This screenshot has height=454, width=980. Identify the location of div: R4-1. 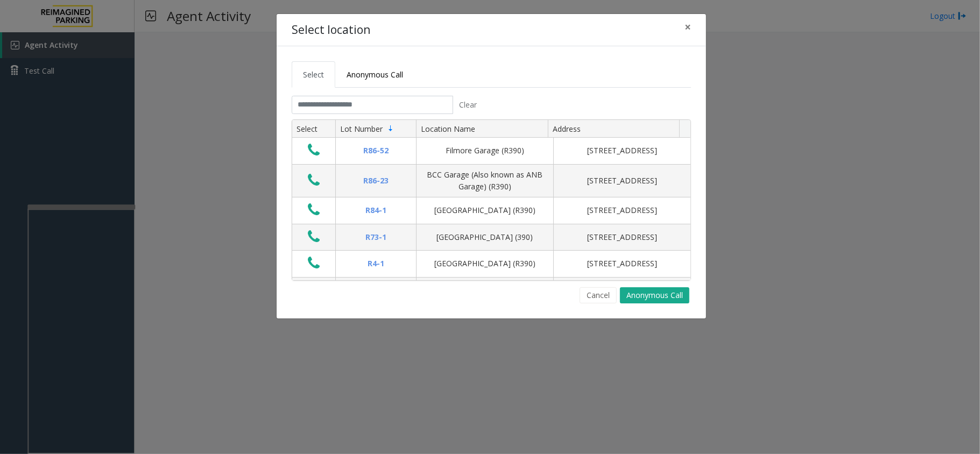
(376, 264).